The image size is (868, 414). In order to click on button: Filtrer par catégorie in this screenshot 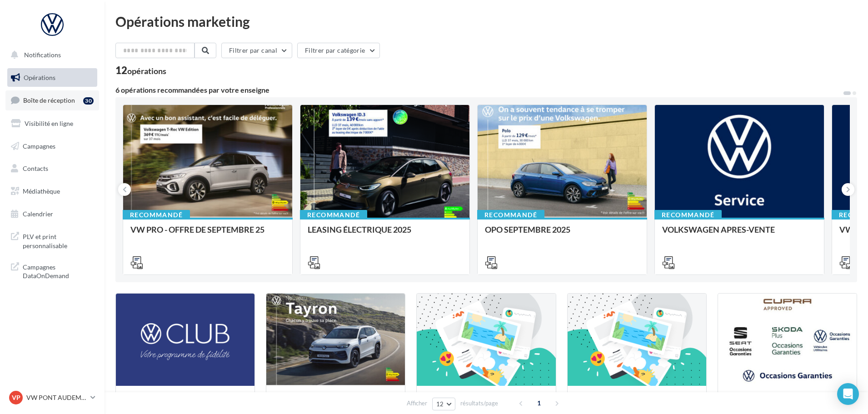, I will do `click(339, 51)`.